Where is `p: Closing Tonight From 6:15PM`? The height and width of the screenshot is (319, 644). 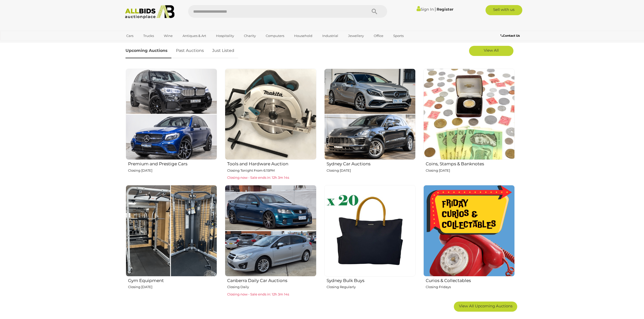
p: Closing Tonight From 6:15PM is located at coordinates (272, 170).